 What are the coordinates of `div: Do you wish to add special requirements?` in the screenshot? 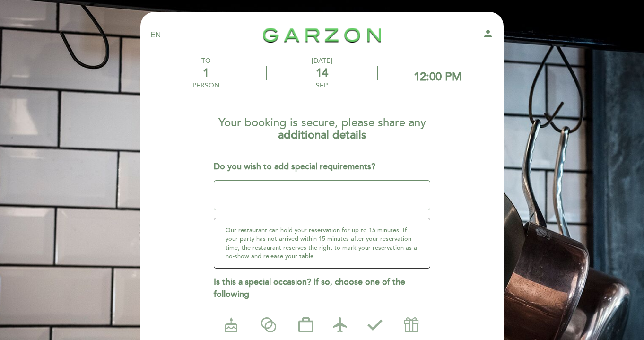 It's located at (322, 166).